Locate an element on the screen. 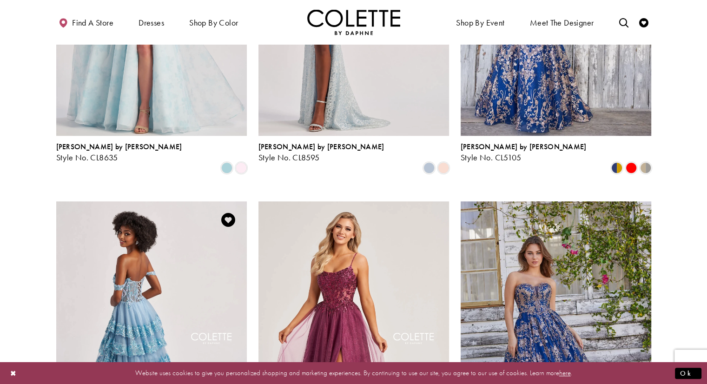 The image size is (707, 384). span: Meet the designer is located at coordinates (562, 23).